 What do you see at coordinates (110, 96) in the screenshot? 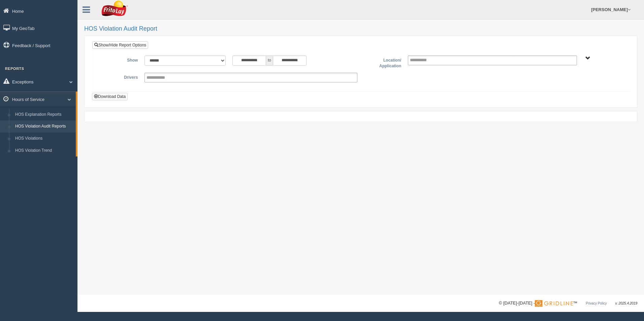
I see `button: Download Data` at bounding box center [110, 96].